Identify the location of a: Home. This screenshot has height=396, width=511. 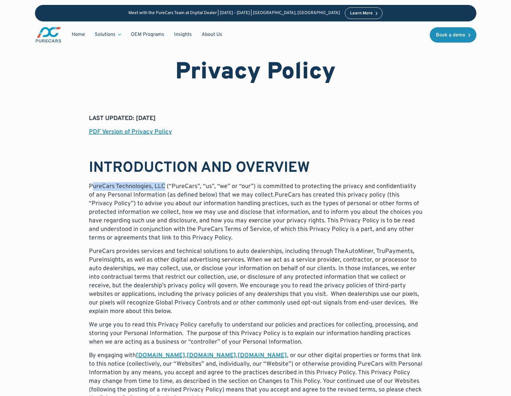
(78, 35).